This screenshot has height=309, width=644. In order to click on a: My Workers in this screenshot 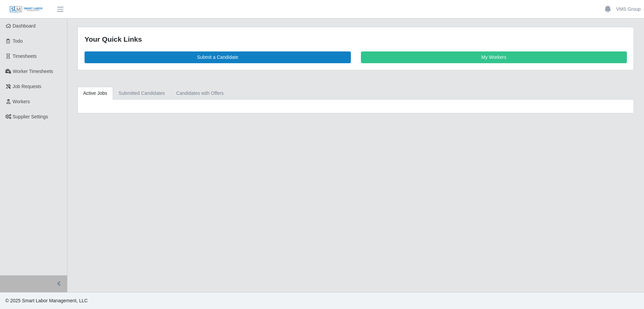, I will do `click(494, 57)`.